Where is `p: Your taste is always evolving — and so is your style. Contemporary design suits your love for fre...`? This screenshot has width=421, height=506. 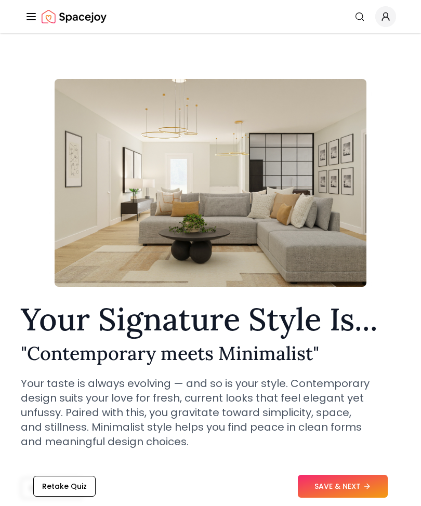
p: Your taste is always evolving — and so is your style. Contemporary design suits your love for fre... is located at coordinates (195, 413).